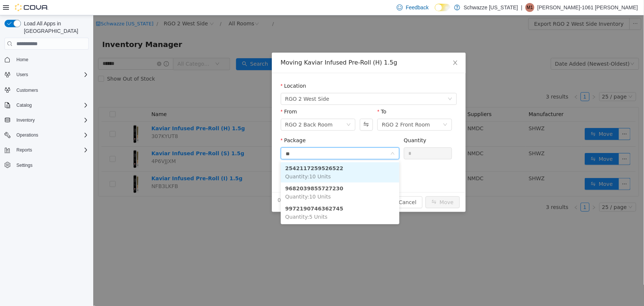  What do you see at coordinates (47, 120) in the screenshot?
I see `nav: Complex example` at bounding box center [47, 120].